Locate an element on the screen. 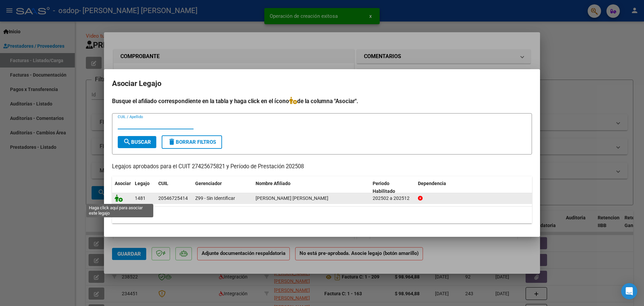 This screenshot has width=644, height=306. button: Buscar is located at coordinates (137, 142).